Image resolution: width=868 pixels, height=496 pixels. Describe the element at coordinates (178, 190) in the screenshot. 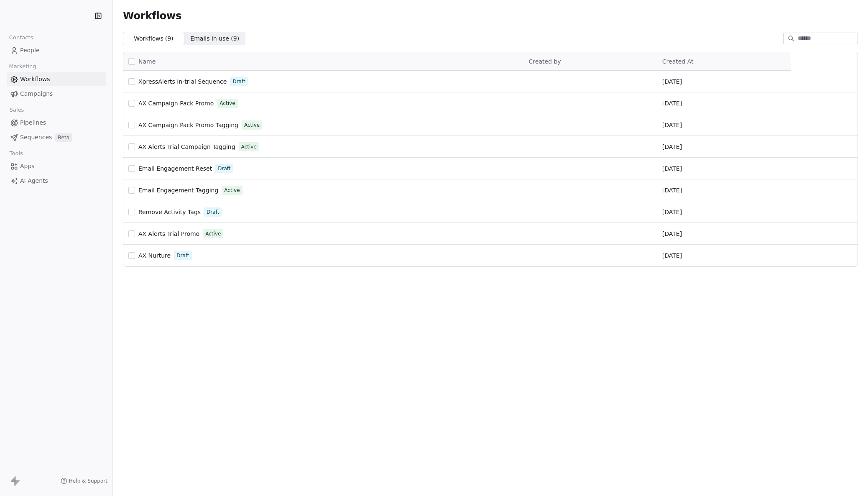

I see `a: Email Engagement Tagging` at that location.